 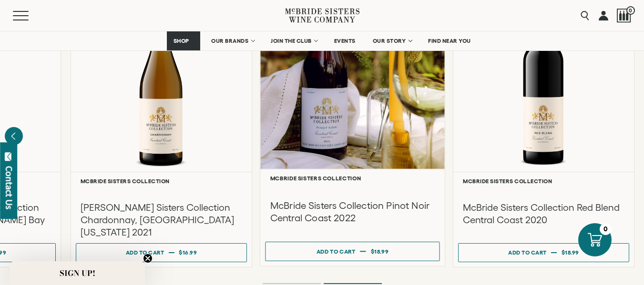 I want to click on li: Page dot 2, so click(x=353, y=284).